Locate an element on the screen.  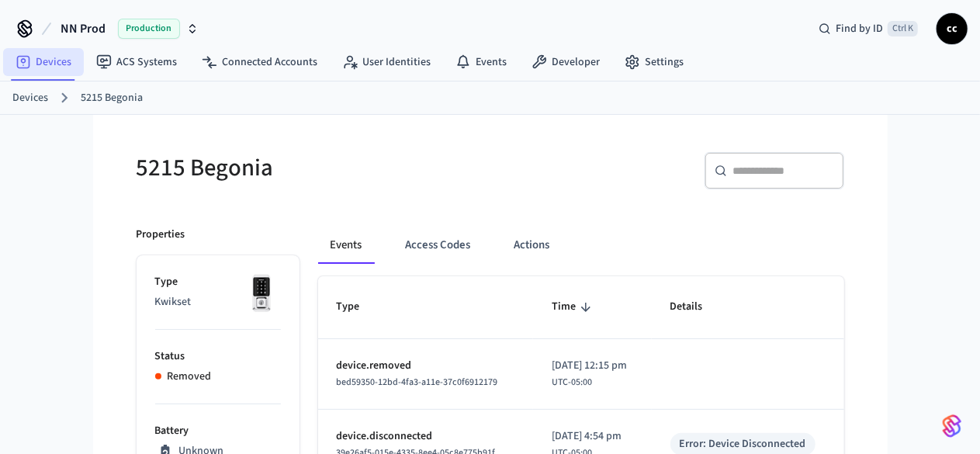
span: Find by ID is located at coordinates (859, 29).